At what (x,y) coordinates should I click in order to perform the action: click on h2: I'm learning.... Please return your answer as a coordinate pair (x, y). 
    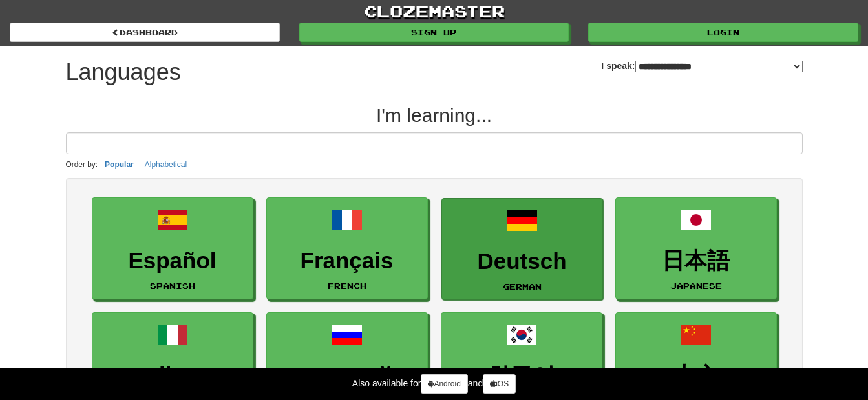
    Looking at the image, I should click on (434, 115).